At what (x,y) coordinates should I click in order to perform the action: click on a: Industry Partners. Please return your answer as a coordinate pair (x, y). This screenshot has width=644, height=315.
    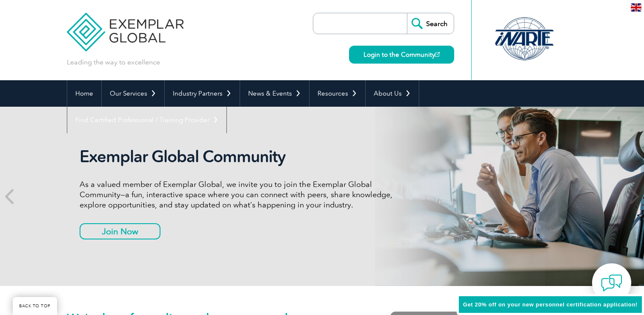
    Looking at the image, I should click on (203, 94).